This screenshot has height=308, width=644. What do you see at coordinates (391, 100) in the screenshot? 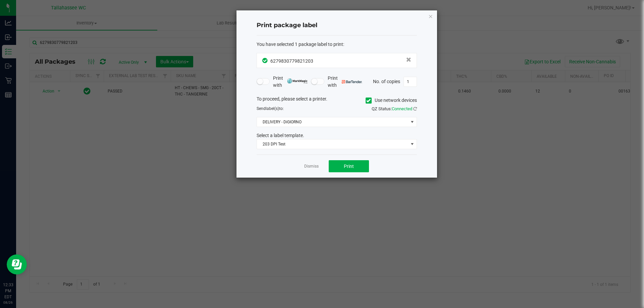
I see `label: Use network devices` at bounding box center [391, 100].